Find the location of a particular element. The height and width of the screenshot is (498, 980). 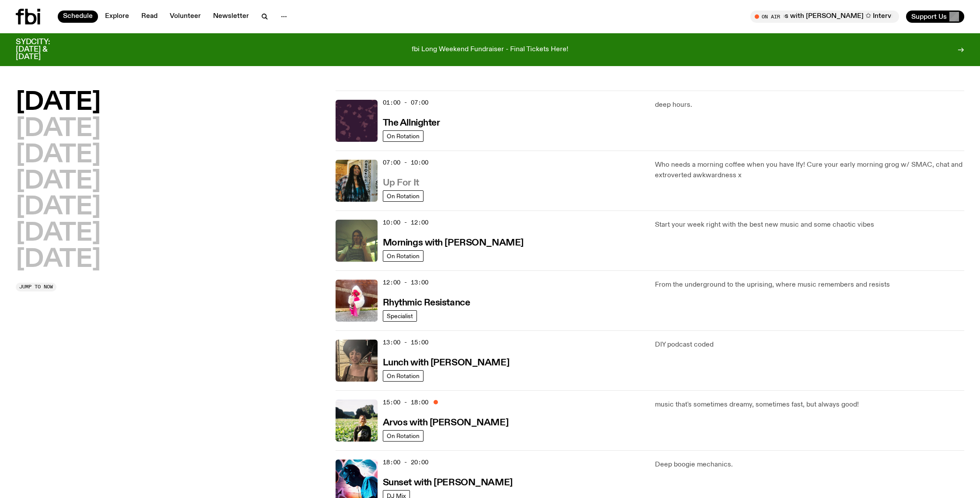

p: deep hours. is located at coordinates (809, 105).